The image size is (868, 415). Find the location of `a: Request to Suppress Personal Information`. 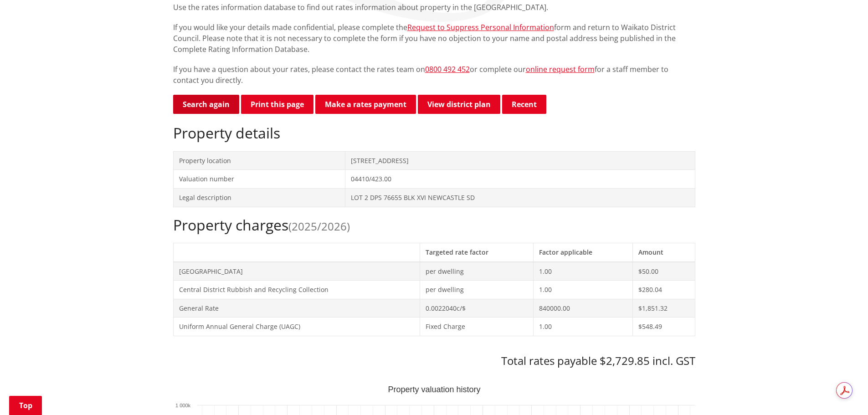

a: Request to Suppress Personal Information is located at coordinates (481, 27).